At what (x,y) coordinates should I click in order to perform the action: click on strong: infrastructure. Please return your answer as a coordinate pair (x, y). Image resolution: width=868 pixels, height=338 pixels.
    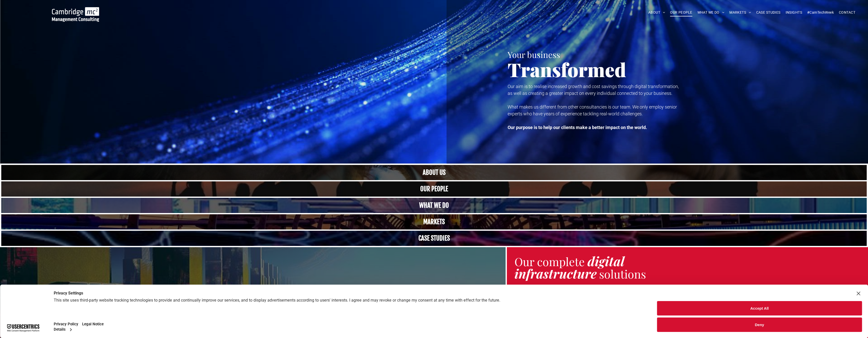
    Looking at the image, I should click on (556, 273).